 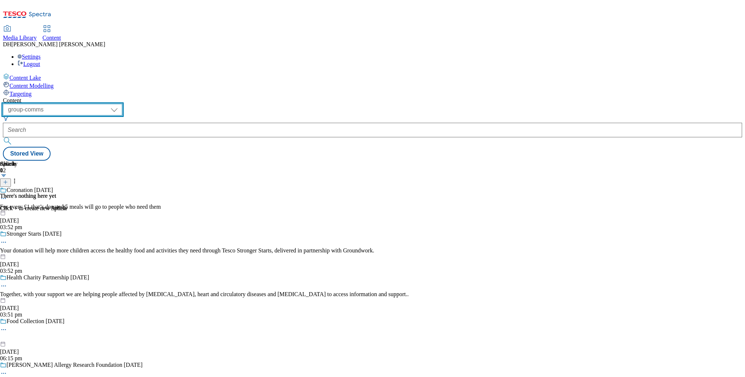 I want to click on input: Search, so click(x=373, y=130).